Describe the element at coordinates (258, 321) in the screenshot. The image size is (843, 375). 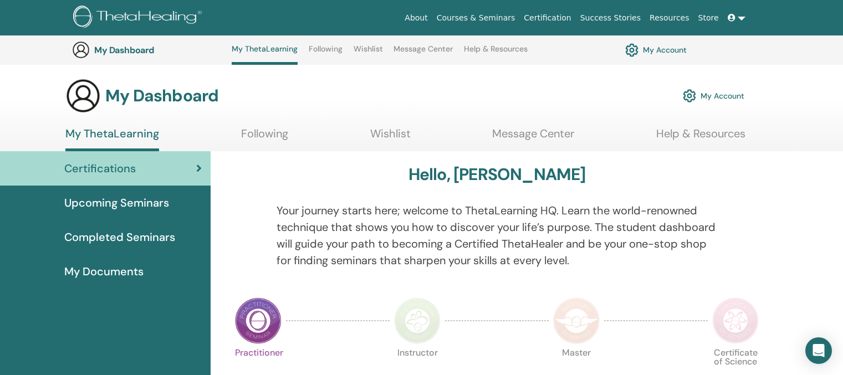
I see `img: Practitioner` at that location.